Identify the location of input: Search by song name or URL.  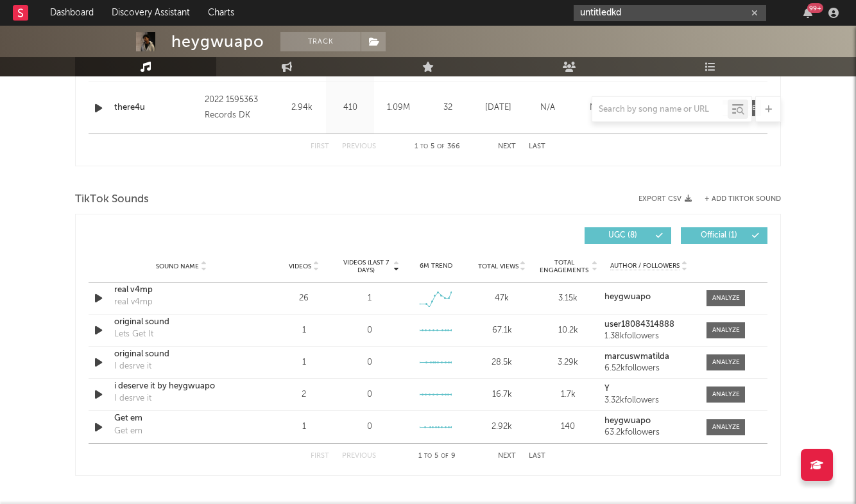
(660, 110).